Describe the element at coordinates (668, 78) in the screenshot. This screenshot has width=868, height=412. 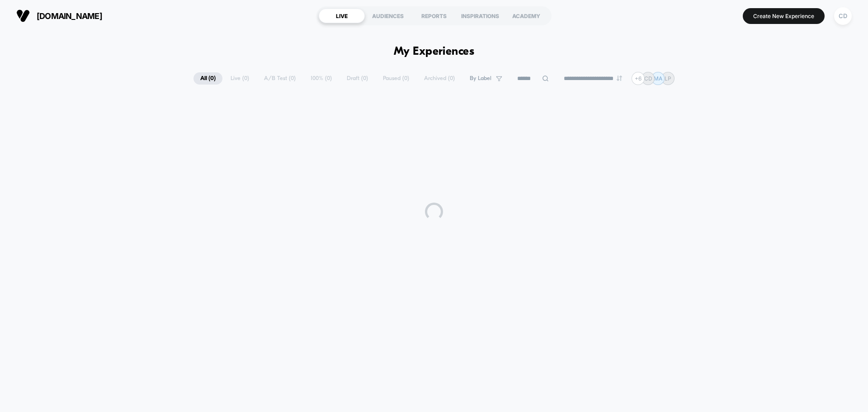
I see `p: LP` at that location.